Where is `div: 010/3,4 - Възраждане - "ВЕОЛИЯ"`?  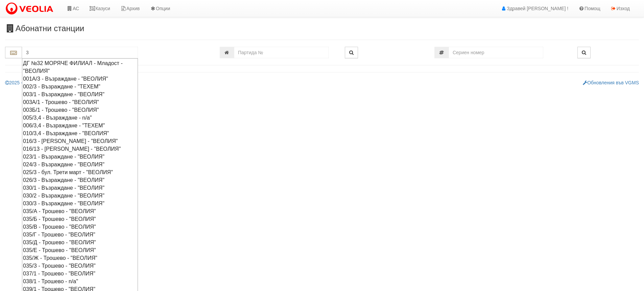
div: 010/3,4 - Възраждане - "ВЕОЛИЯ" is located at coordinates (80, 133).